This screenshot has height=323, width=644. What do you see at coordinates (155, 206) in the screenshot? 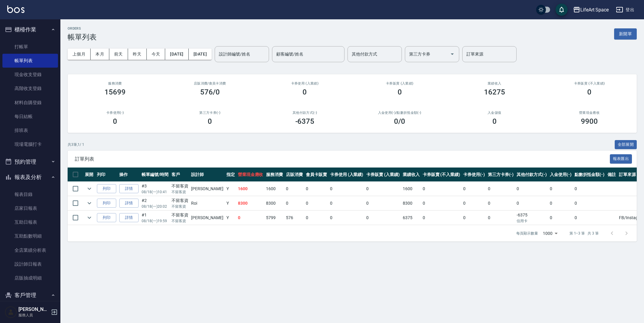
I see `p: 08/18 (一) 20:02` at bounding box center [155, 206].